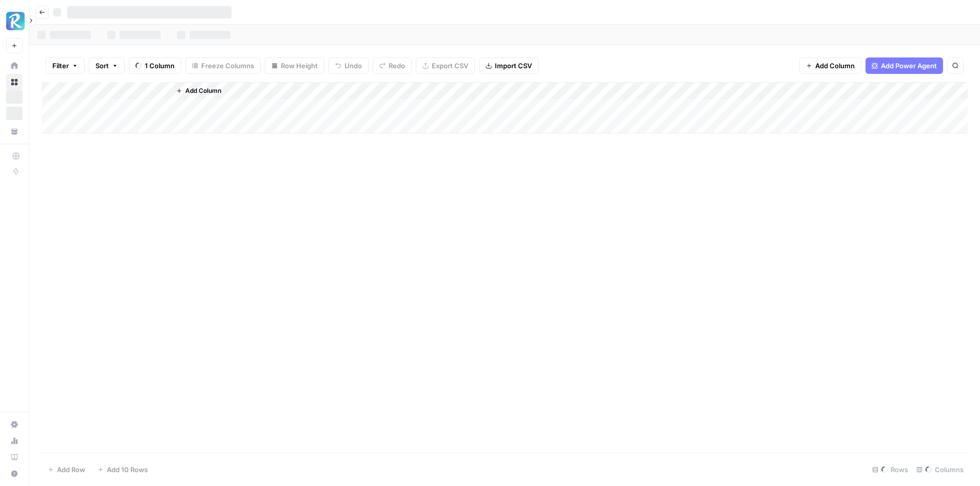 The width and height of the screenshot is (980, 486). What do you see at coordinates (14, 66) in the screenshot?
I see `a: Home` at bounding box center [14, 66].